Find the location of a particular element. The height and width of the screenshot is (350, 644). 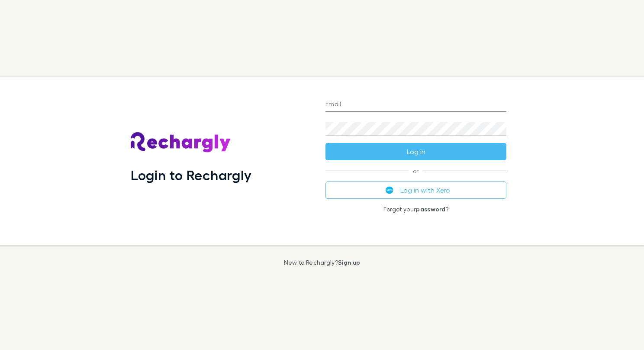

button: Log in is located at coordinates (416, 152).